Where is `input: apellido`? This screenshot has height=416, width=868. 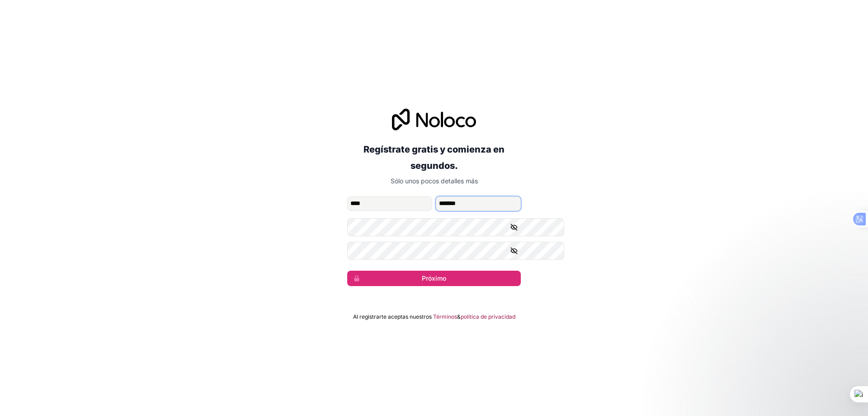 input: apellido is located at coordinates (479, 204).